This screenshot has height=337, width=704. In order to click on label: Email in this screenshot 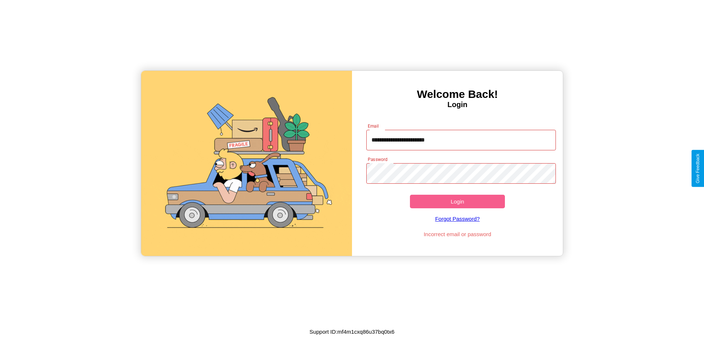, I will do `click(373, 126)`.